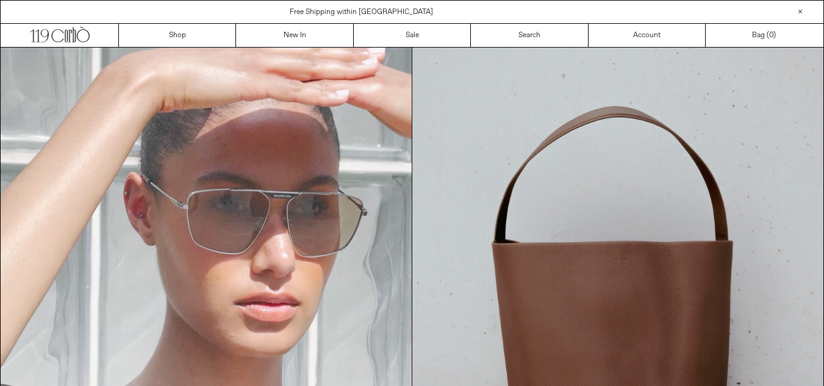 The width and height of the screenshot is (824, 386). I want to click on a: Bag (), so click(765, 35).